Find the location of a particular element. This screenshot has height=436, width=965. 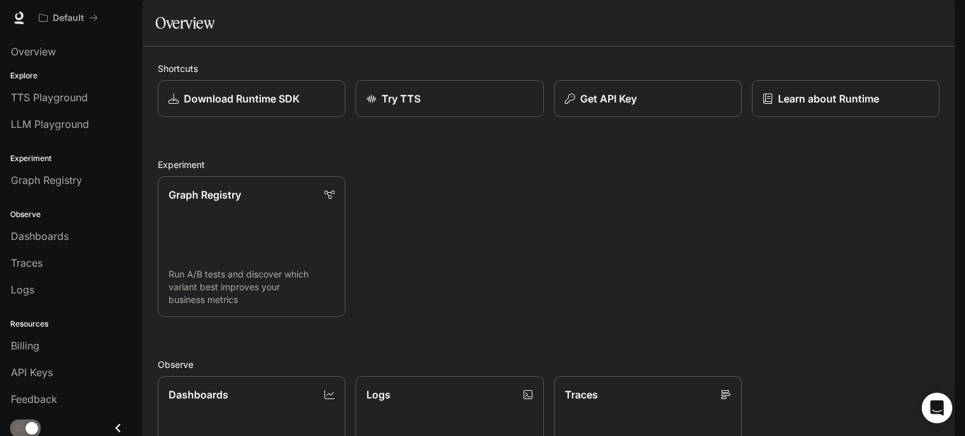

p: Default is located at coordinates (68, 18).